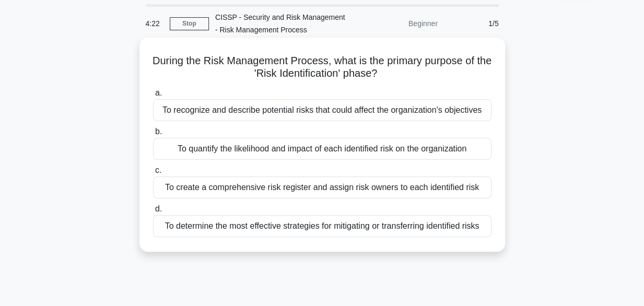 The image size is (644, 306). Describe the element at coordinates (474, 24) in the screenshot. I see `div: 1/5` at that location.